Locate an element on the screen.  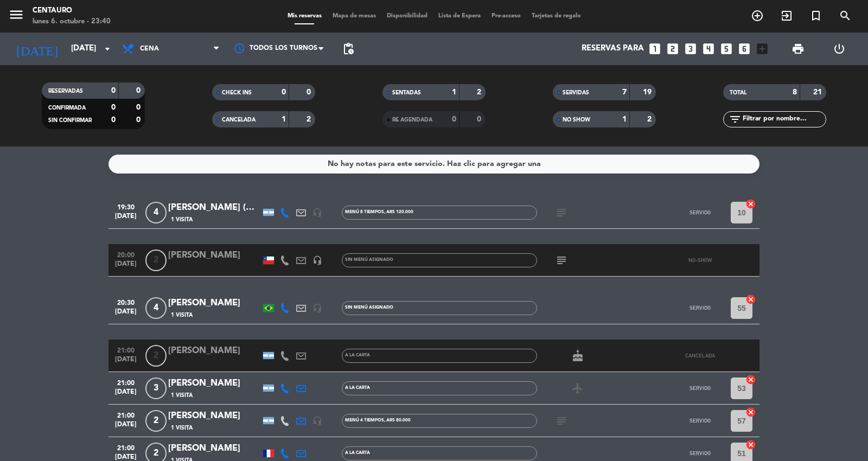
strong: 21 is located at coordinates (819, 92).